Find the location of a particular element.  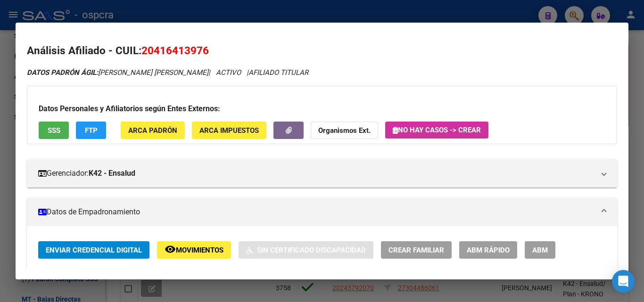

span: Movimientos is located at coordinates (199, 250).